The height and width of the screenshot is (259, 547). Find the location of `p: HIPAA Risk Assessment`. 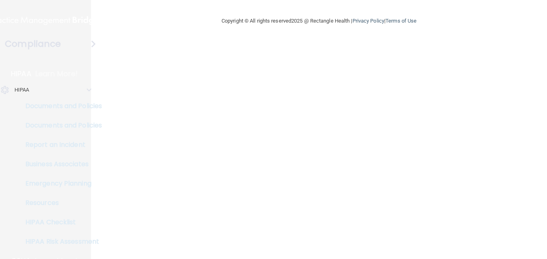

p: HIPAA Risk Assessment is located at coordinates (60, 241).